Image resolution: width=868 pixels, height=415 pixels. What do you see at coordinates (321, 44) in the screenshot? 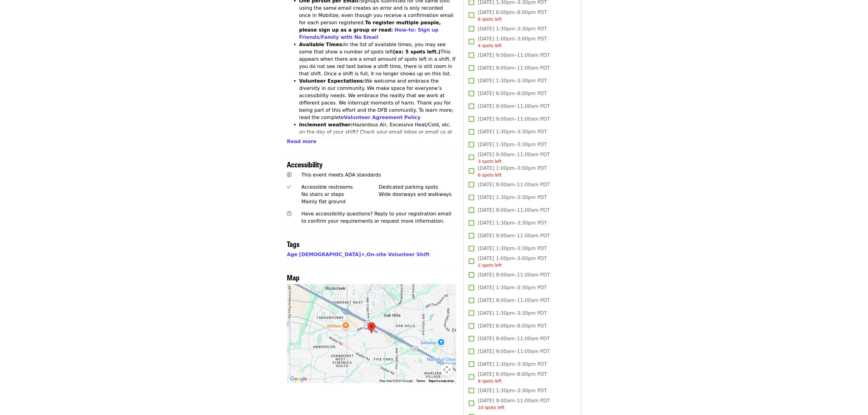
I see `strong: Available Times:` at bounding box center [321, 44].